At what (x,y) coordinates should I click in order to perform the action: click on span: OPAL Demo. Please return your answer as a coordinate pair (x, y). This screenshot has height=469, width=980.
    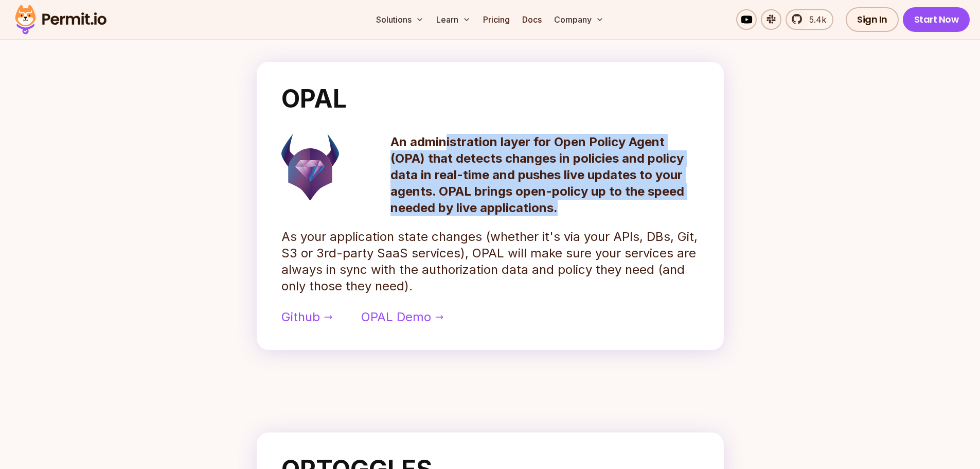
    Looking at the image, I should click on (397, 317).